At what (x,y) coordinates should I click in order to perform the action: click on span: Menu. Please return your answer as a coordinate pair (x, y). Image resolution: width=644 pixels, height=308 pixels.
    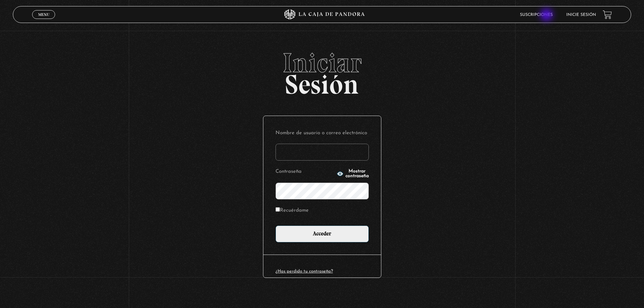
    Looking at the image, I should click on (43, 14).